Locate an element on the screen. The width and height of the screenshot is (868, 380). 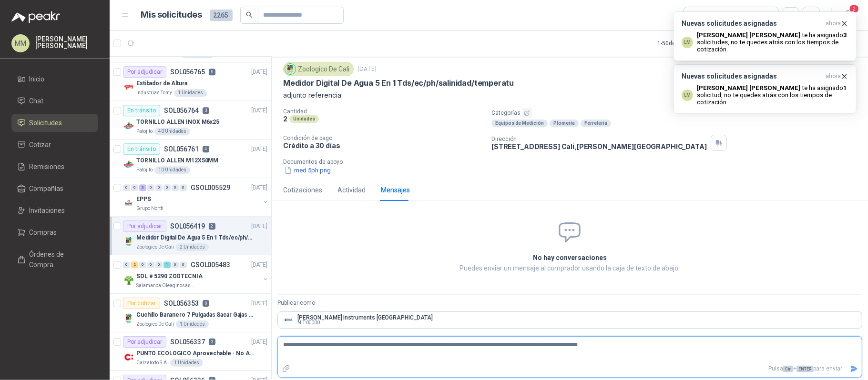
p: Dirección is located at coordinates (599, 139).